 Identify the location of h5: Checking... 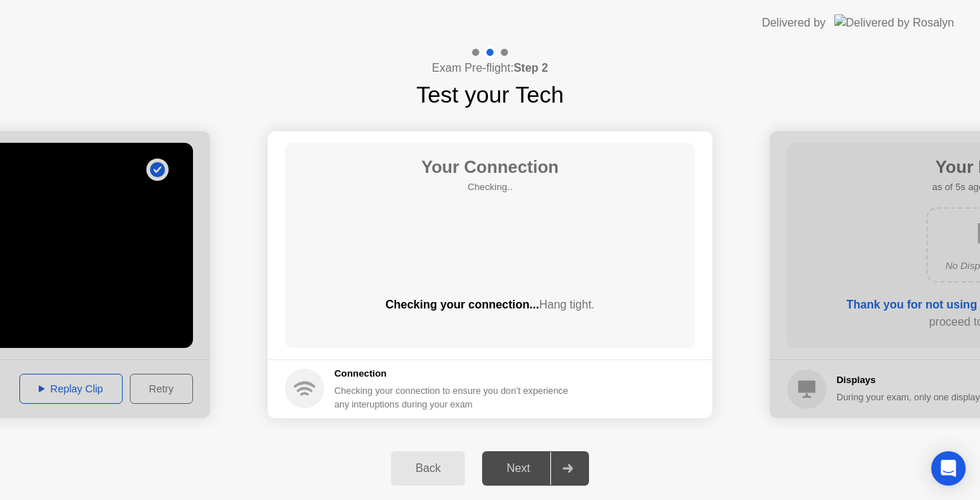
(490, 187).